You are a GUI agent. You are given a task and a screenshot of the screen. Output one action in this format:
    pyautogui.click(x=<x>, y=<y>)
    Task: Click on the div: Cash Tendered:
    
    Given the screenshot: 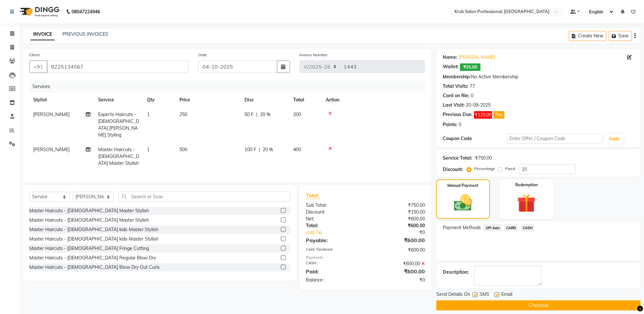 What is the action you would take?
    pyautogui.click(x=333, y=250)
    